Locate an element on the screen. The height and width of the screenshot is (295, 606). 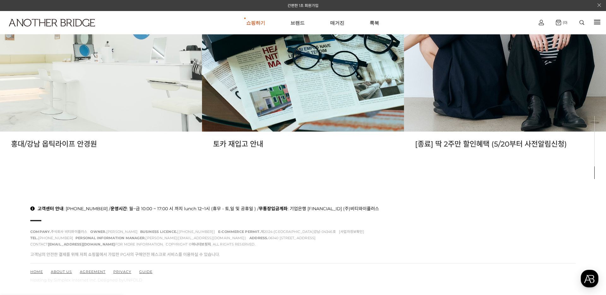
strong: OWNER. is located at coordinates (98, 232).